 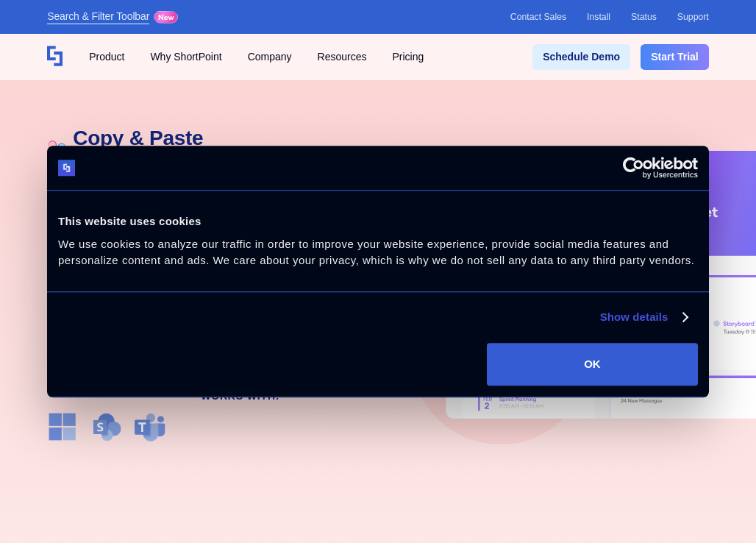 What do you see at coordinates (62, 427) in the screenshot?
I see `img: microsoft office icon` at bounding box center [62, 427].